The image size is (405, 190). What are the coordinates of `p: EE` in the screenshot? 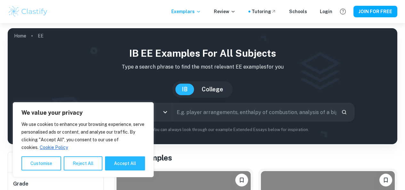 It's located at (41, 36).